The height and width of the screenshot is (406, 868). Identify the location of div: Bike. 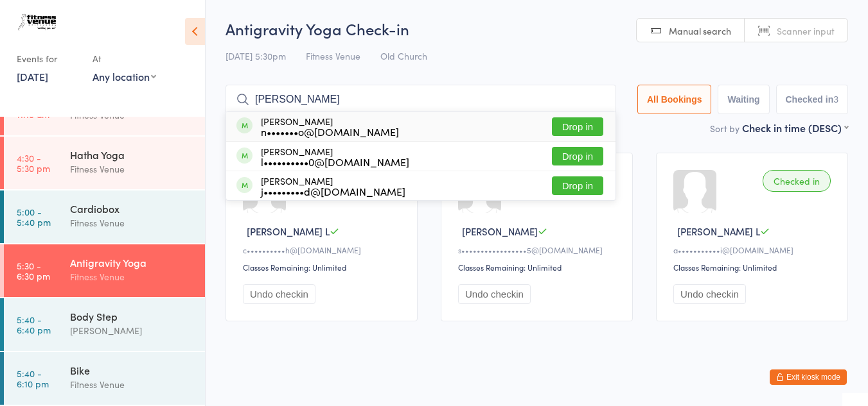
(131, 370).